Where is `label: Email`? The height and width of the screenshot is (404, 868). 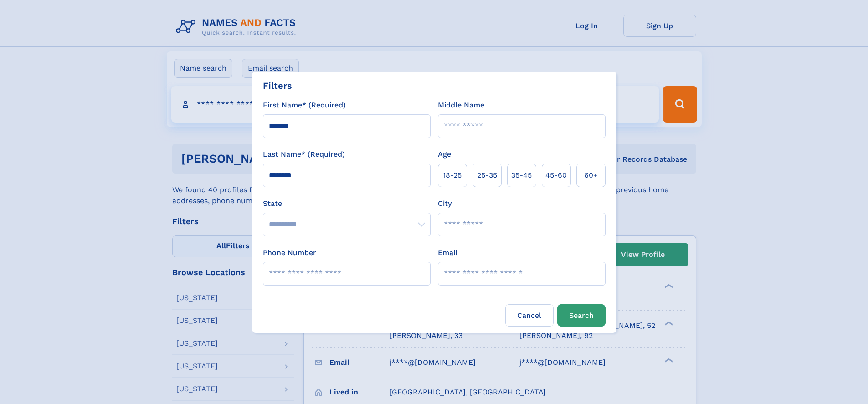 label: Email is located at coordinates (447, 253).